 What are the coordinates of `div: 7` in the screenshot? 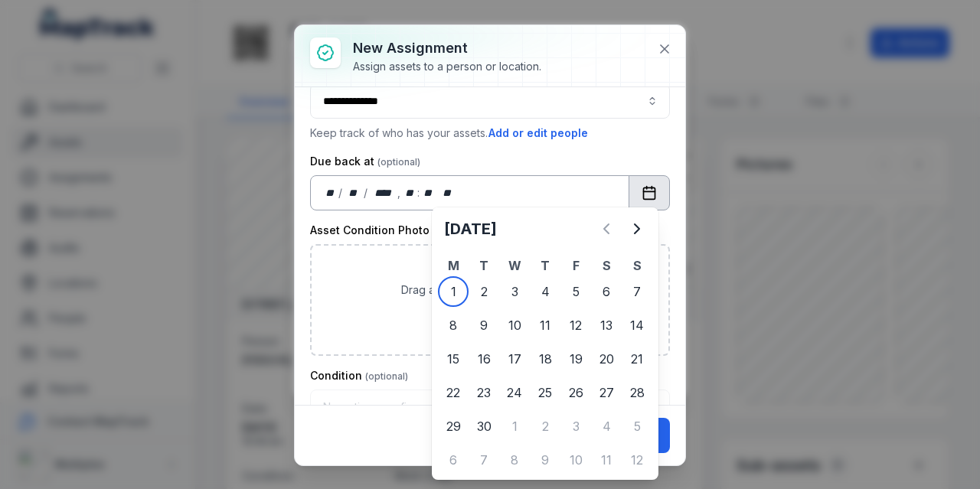 It's located at (637, 291).